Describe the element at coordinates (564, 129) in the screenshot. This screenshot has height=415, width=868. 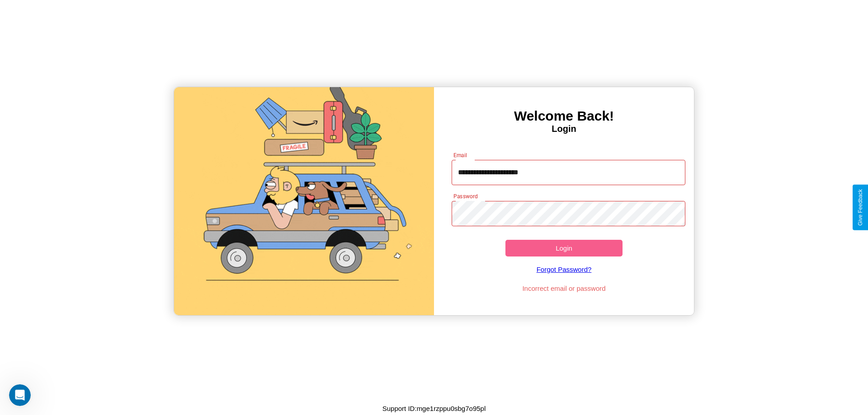
I see `h4: Login` at that location.